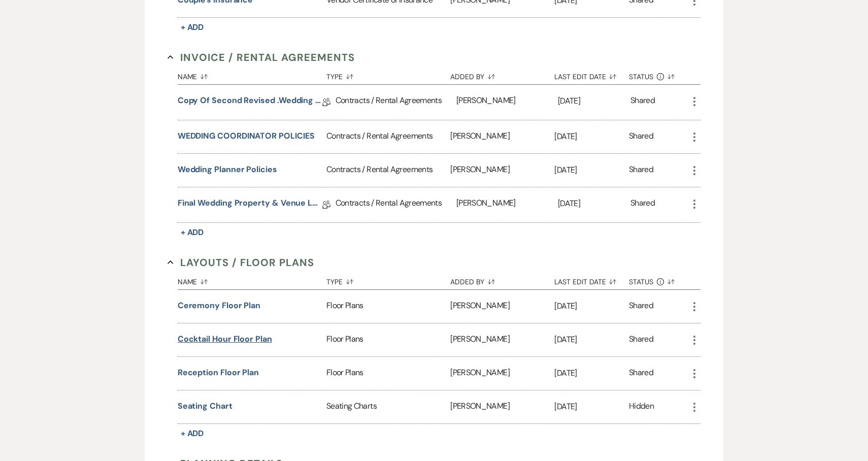 This screenshot has height=461, width=868. I want to click on div: Hidden, so click(641, 406).